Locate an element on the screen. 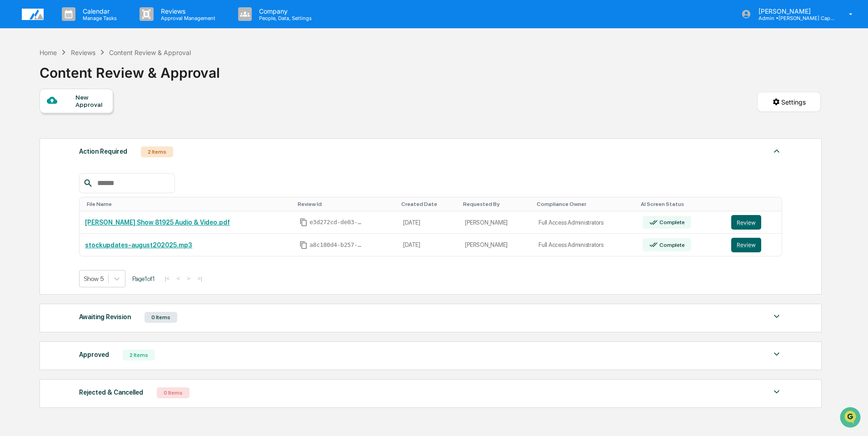 This screenshot has height=436, width=868. div: Reviews is located at coordinates (83, 52).